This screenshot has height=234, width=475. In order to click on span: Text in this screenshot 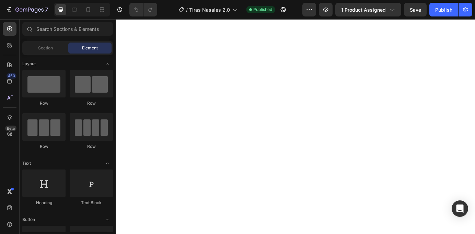, I will do `click(26, 163)`.